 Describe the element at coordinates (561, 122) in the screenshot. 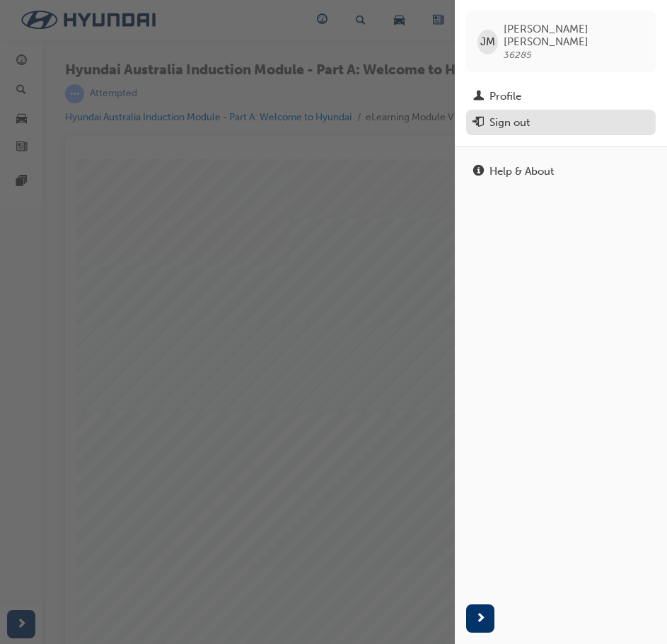

I see `button: Sign out` at that location.